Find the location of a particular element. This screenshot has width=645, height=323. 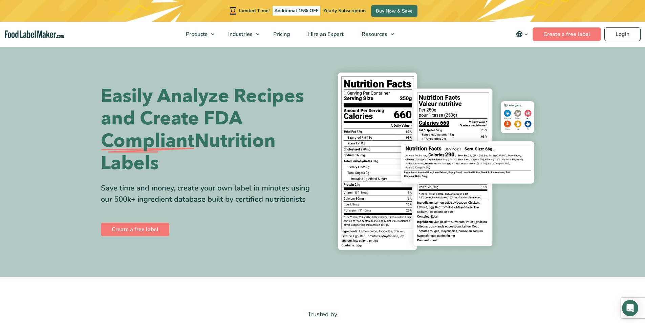

span: Pricing is located at coordinates (281, 34).